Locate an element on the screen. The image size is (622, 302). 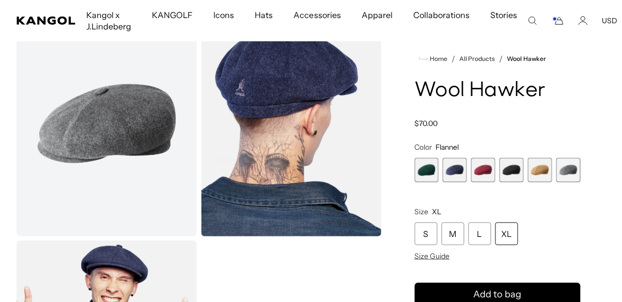
h1: Wool Hawker is located at coordinates (498, 91).